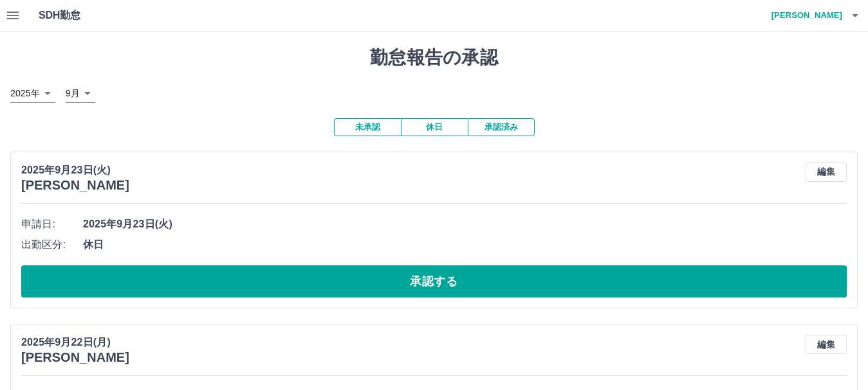 The height and width of the screenshot is (390, 868). What do you see at coordinates (434, 58) in the screenshot?
I see `h1: 勤怠報告の承認` at bounding box center [434, 58].